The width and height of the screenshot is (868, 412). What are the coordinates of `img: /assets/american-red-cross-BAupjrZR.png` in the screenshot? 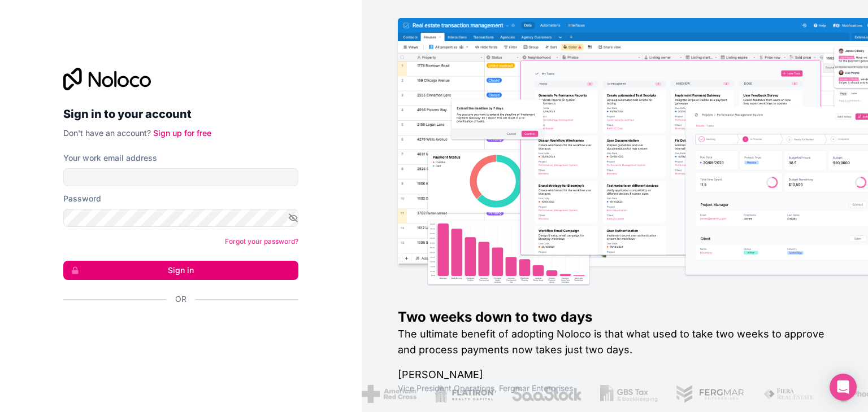 It's located at (387, 394).